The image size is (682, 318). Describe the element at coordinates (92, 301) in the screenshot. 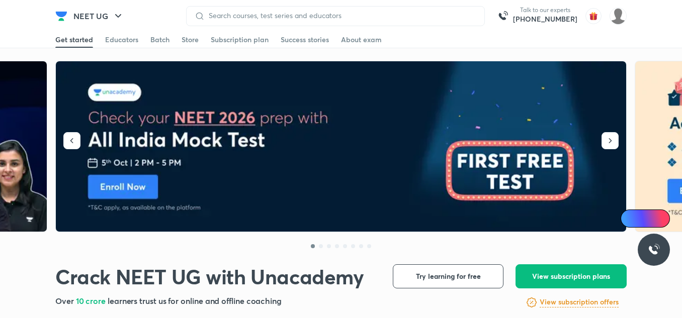

I see `span: 10 crore` at that location.